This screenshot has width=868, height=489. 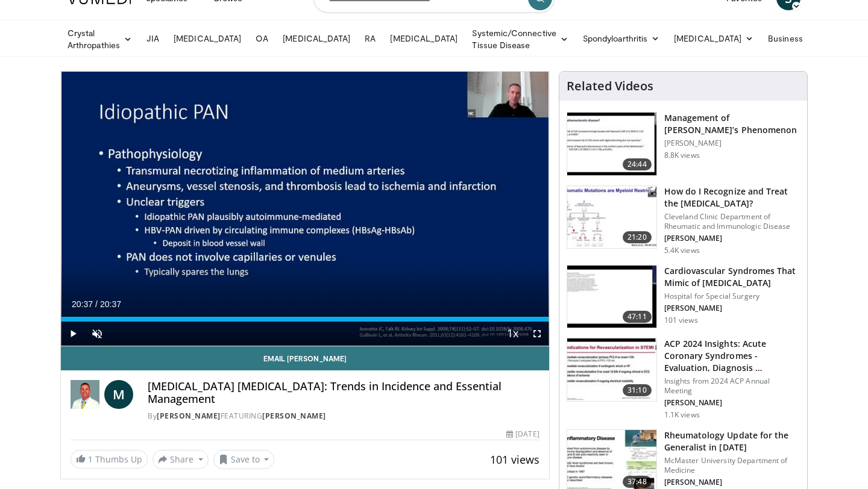 I want to click on div: Progress Bar, so click(x=305, y=319).